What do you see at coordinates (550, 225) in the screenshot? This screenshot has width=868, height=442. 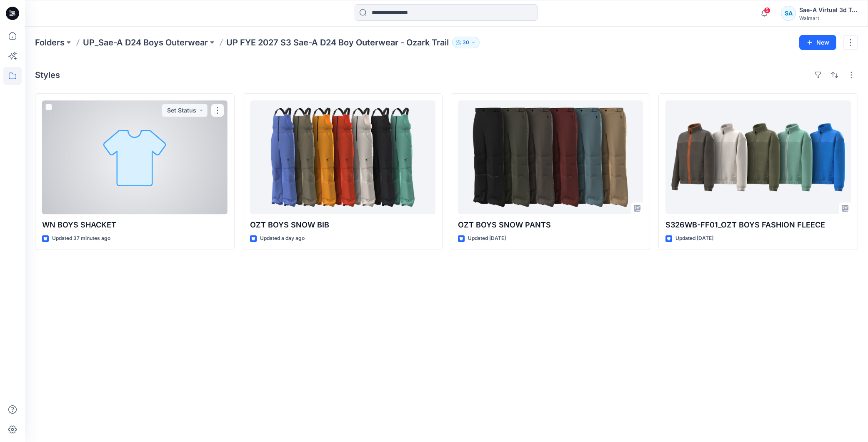 I see `p: OZT BOYS SNOW PANTS` at bounding box center [550, 225].